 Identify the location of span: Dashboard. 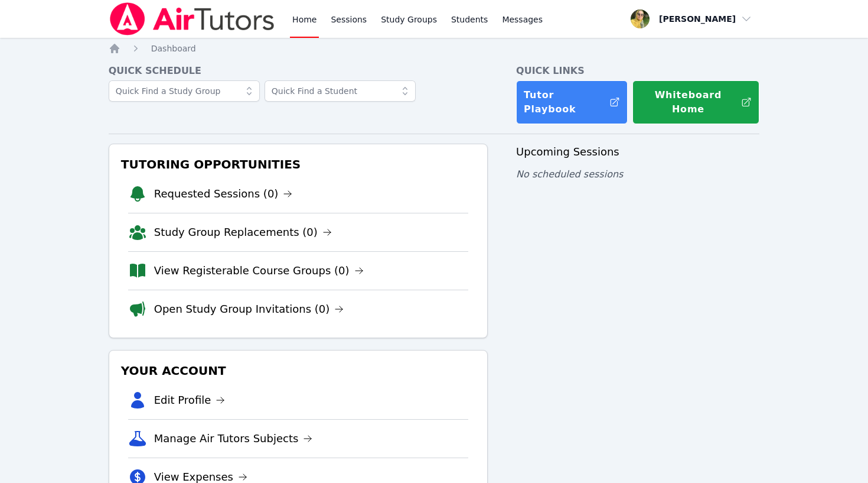
(173, 49).